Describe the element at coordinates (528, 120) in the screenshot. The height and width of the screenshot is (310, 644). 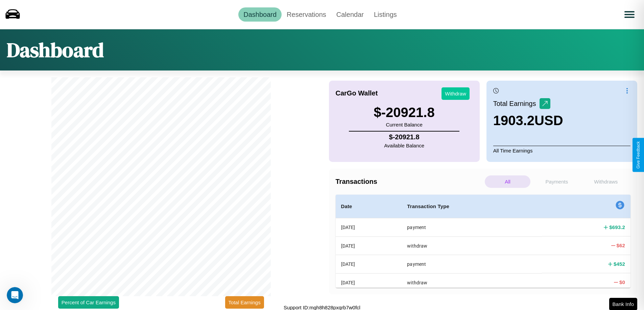
I see `h3: 1903.2 USD` at that location.